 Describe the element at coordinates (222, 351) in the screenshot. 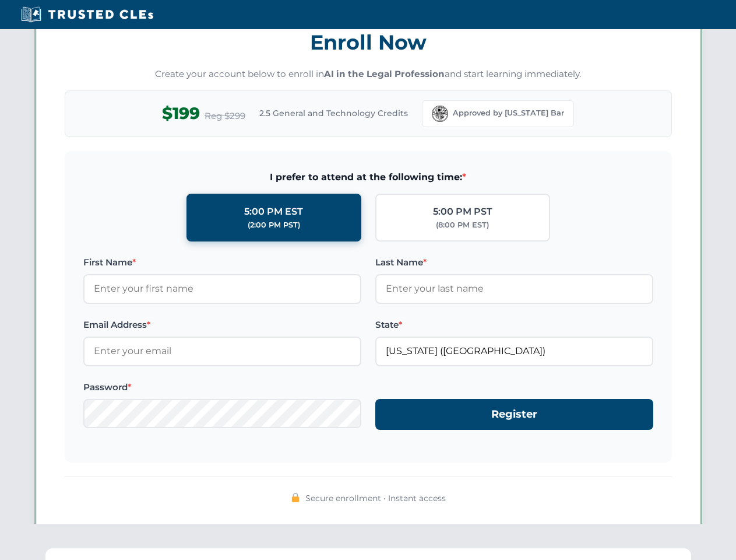

I see `input: Enter your email` at that location.